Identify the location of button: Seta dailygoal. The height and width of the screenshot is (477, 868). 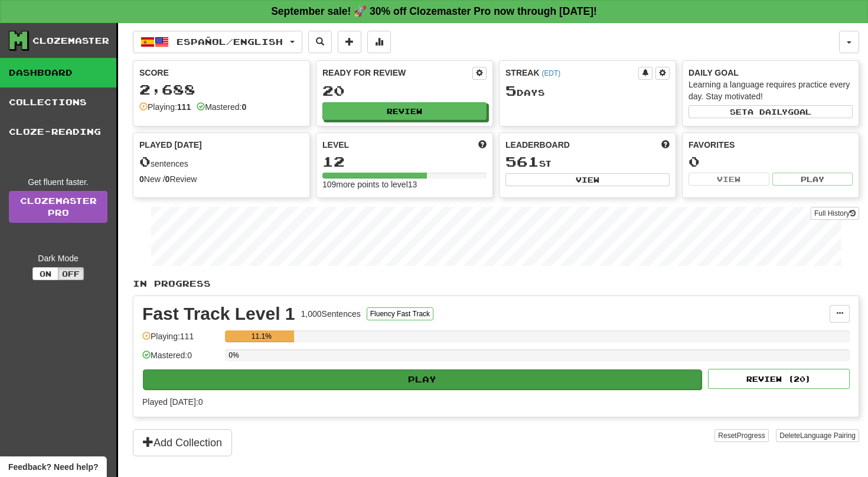
(771, 112).